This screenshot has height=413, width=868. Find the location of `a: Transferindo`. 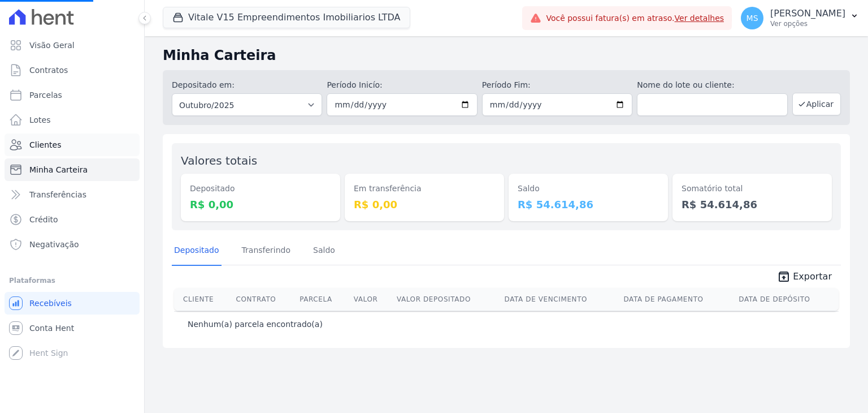

a: Transferindo is located at coordinates (266, 251).